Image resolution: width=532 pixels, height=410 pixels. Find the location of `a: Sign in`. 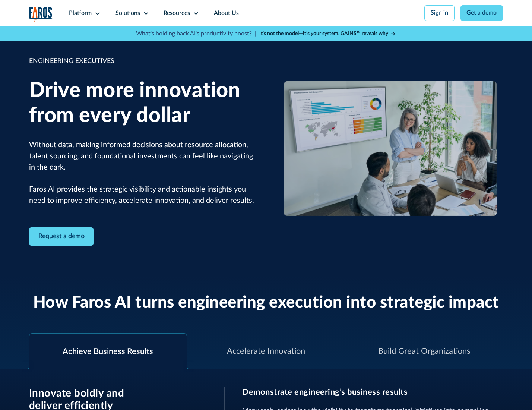

a: Sign in is located at coordinates (439, 13).